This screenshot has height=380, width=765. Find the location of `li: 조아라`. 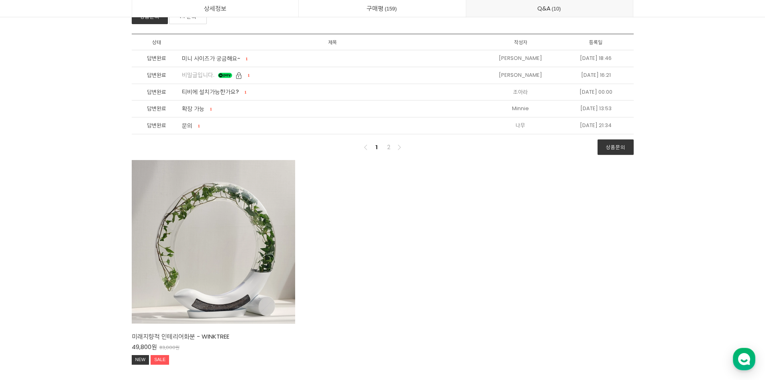

li: 조아라 is located at coordinates (521, 92).